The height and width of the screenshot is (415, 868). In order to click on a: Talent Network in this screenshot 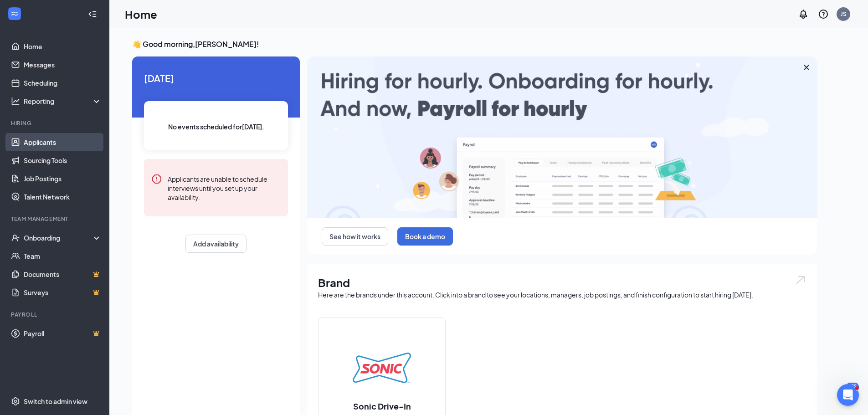, I will do `click(62, 197)`.